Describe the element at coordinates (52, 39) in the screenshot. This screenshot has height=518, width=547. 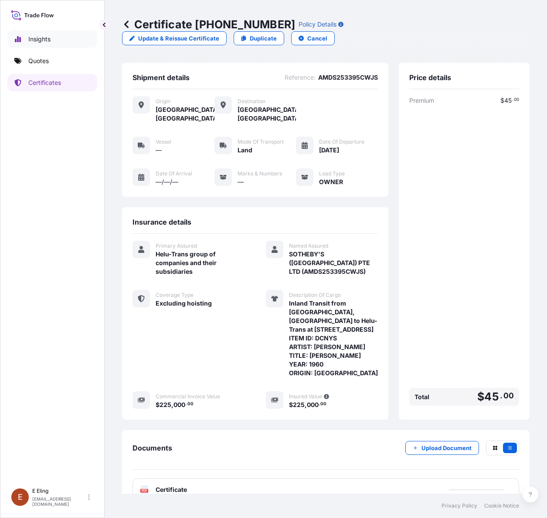
I see `a: Insights` at that location.